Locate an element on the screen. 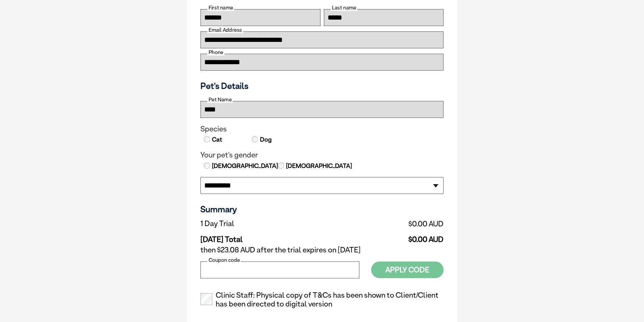 The width and height of the screenshot is (644, 322). h3: Summary is located at coordinates (322, 209).